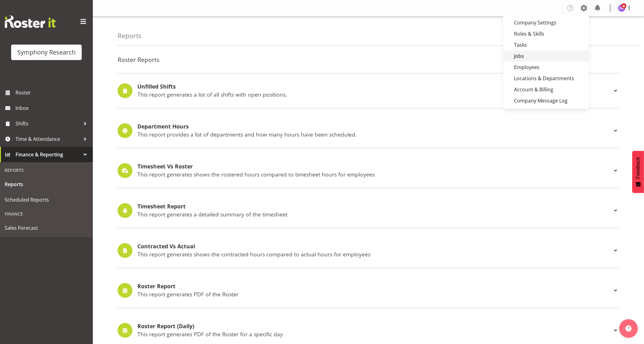 The image size is (644, 344). What do you see at coordinates (46, 214) in the screenshot?
I see `div: Finance` at bounding box center [46, 214].